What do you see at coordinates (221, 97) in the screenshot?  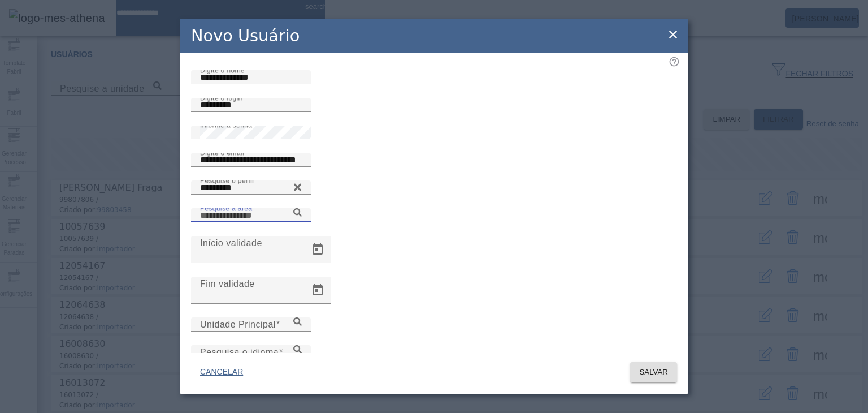 I see `mat-label: Digite o login` at bounding box center [221, 97].